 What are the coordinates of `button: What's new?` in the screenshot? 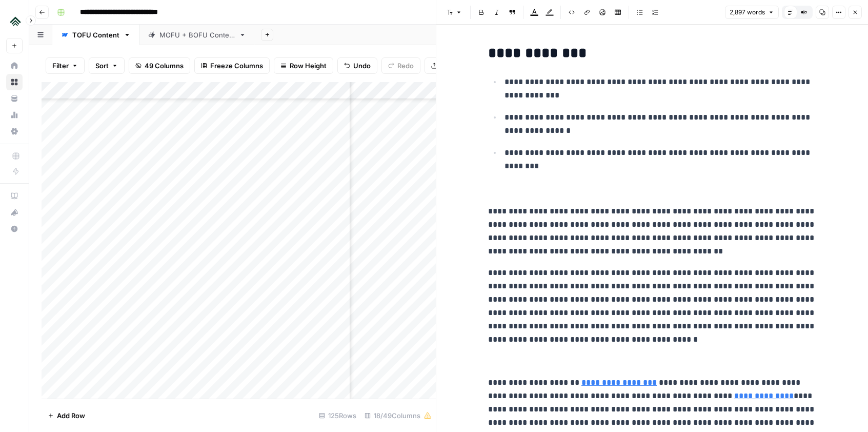 It's located at (14, 212).